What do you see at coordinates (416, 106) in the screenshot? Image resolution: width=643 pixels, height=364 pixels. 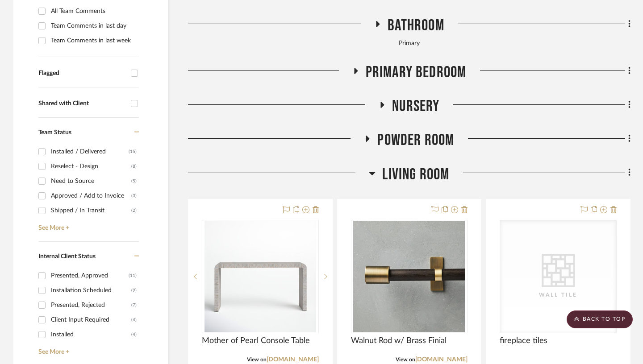 I see `span: Nursery` at bounding box center [416, 106].